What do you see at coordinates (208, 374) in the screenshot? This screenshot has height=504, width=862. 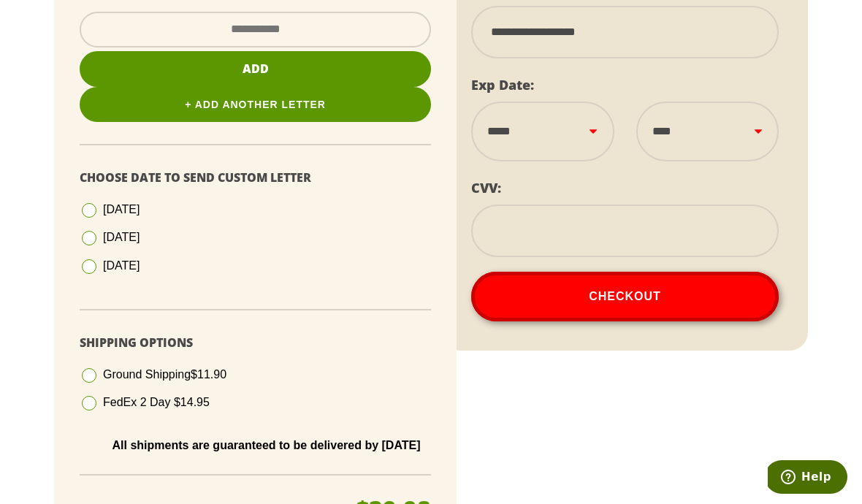 I see `span: $11.90` at bounding box center [208, 374].